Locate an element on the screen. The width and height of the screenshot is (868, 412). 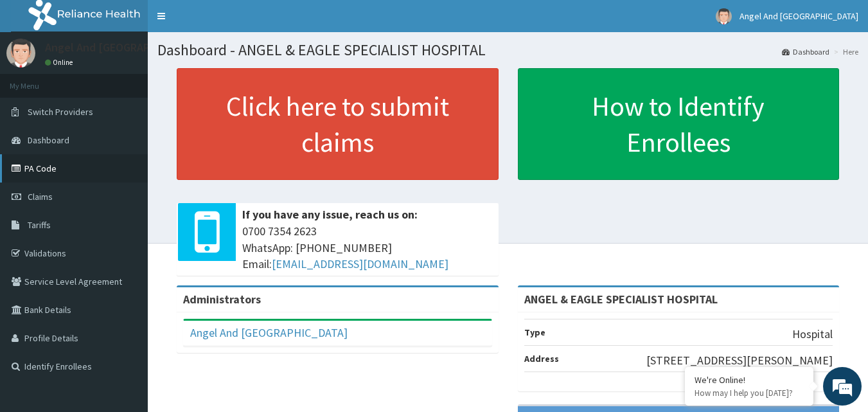
div: We're Online! is located at coordinates (749, 380).